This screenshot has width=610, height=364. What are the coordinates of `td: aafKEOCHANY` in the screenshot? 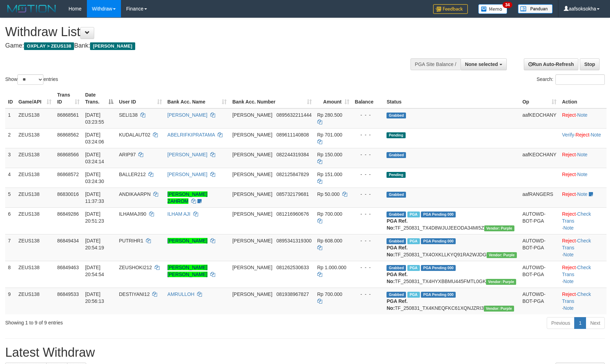 It's located at (540, 158).